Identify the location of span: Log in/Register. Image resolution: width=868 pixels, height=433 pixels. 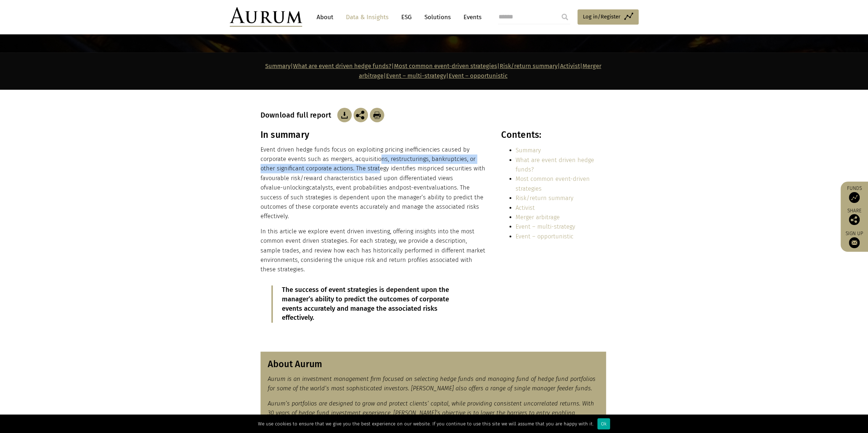
(602, 17).